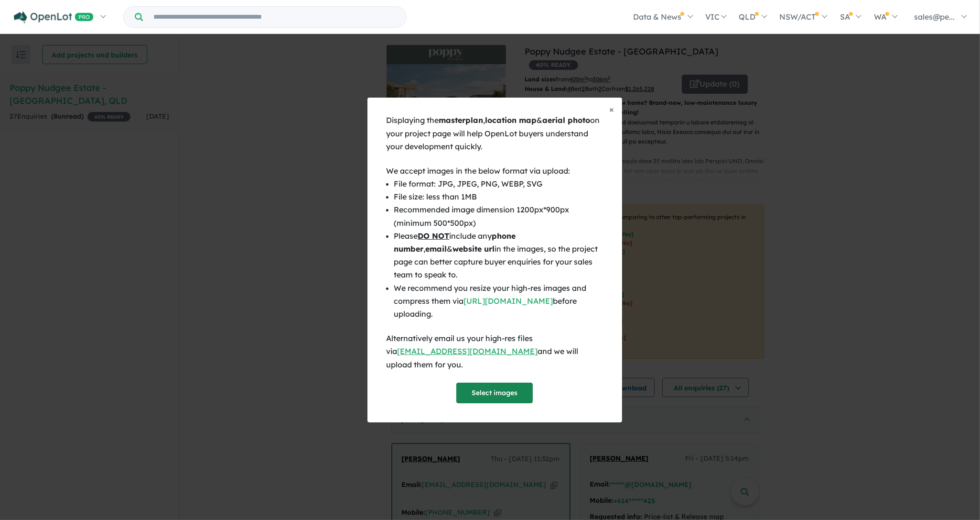 This screenshot has height=520, width=980. Describe the element at coordinates (498, 216) in the screenshot. I see `li: Recommended image dimension 1200px*900px (minimum 500*500px)` at that location.